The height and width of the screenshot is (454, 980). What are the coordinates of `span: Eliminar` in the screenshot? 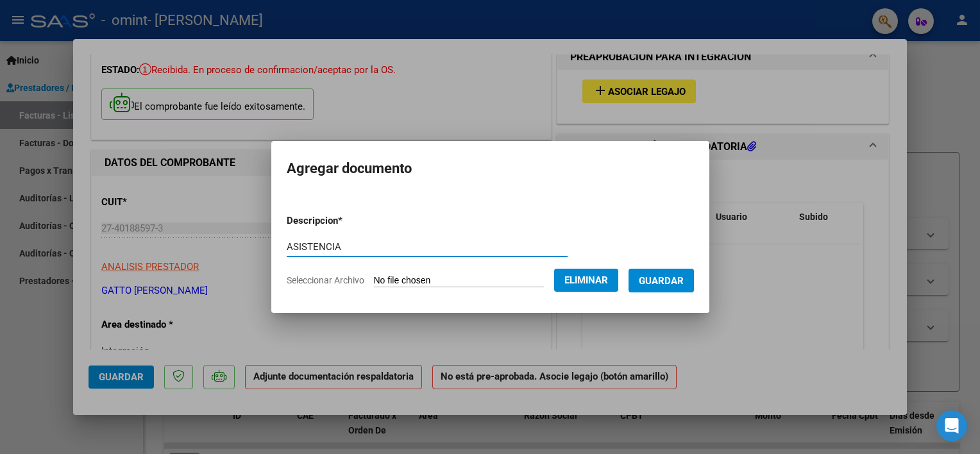 It's located at (586, 280).